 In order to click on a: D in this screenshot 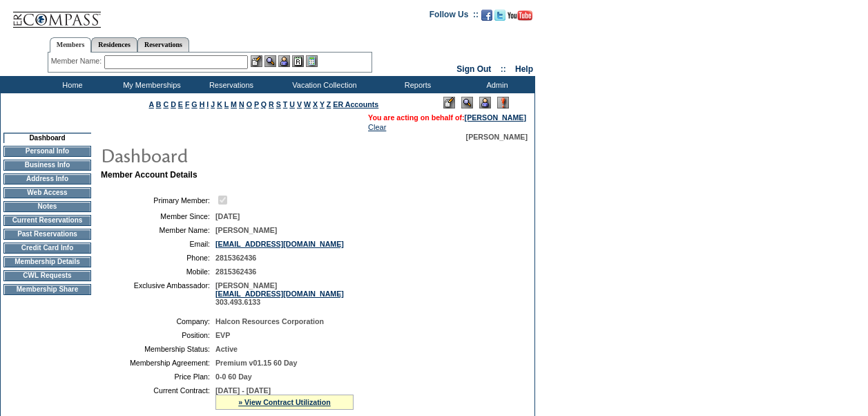, I will do `click(173, 104)`.